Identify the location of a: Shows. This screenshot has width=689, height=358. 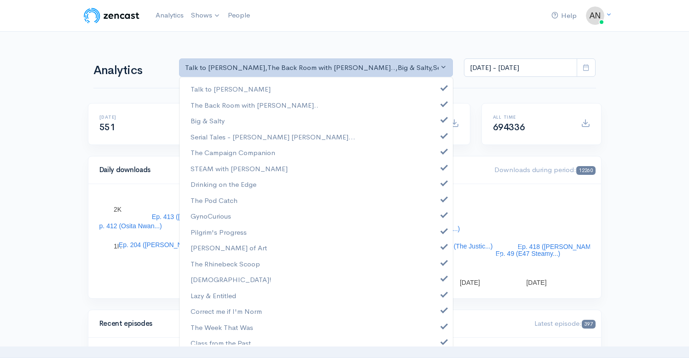
(206, 16).